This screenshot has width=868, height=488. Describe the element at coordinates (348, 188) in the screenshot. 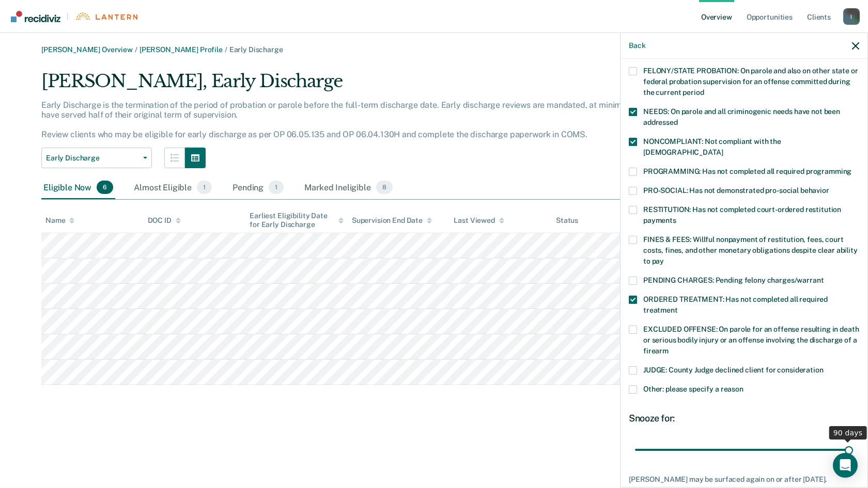

I see `div: Marked Ineligible` at that location.